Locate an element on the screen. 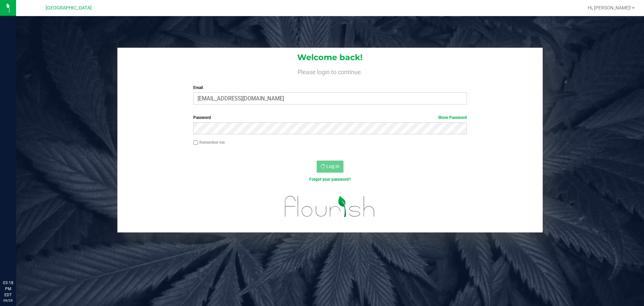 This screenshot has width=644, height=306. p: 09/29 is located at coordinates (8, 300).